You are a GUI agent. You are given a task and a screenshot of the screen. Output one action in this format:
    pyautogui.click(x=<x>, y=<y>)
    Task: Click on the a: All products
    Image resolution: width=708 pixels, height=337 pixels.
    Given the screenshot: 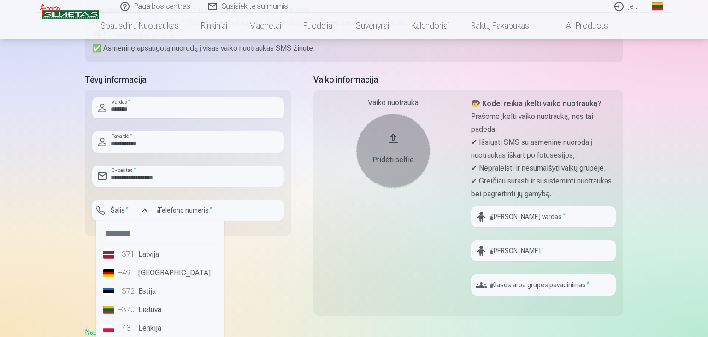 What is the action you would take?
    pyautogui.click(x=580, y=26)
    